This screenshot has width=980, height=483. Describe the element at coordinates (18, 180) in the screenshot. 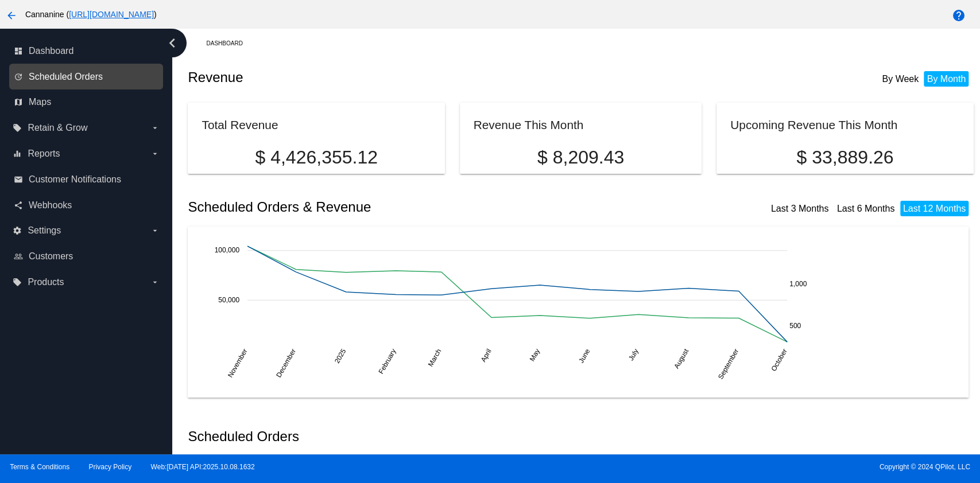

I see `i: email` at that location.